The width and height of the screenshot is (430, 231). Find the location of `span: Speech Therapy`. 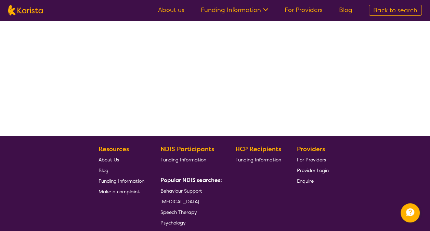

span: Speech Therapy is located at coordinates (179, 212).